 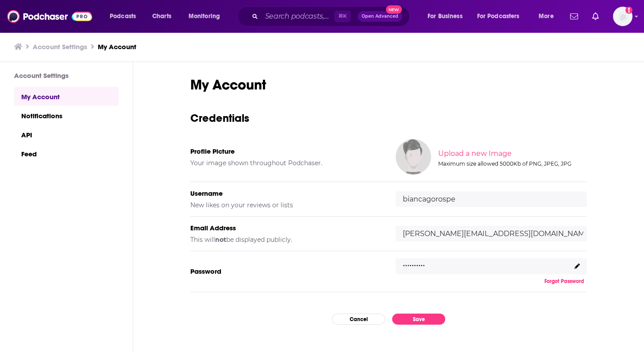 What do you see at coordinates (122, 16) in the screenshot?
I see `span: Podcasts` at bounding box center [122, 16].